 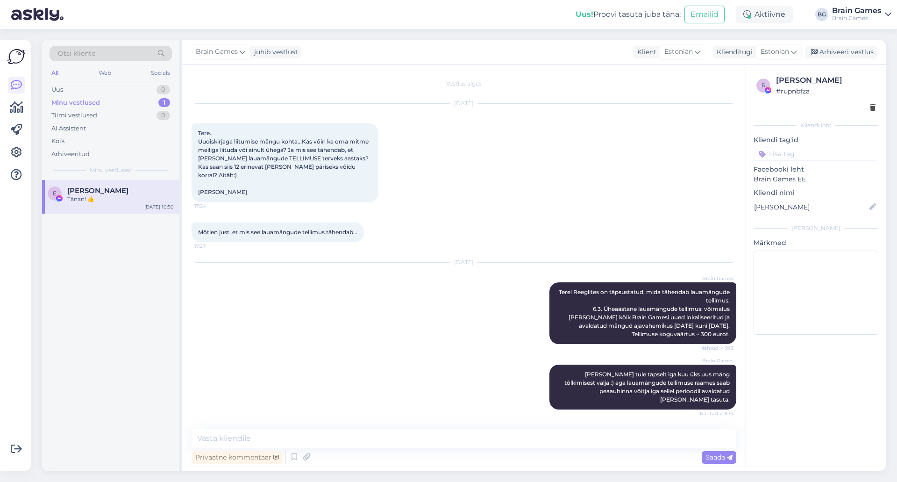 I want to click on input: Lisa nimi, so click(x=811, y=207).